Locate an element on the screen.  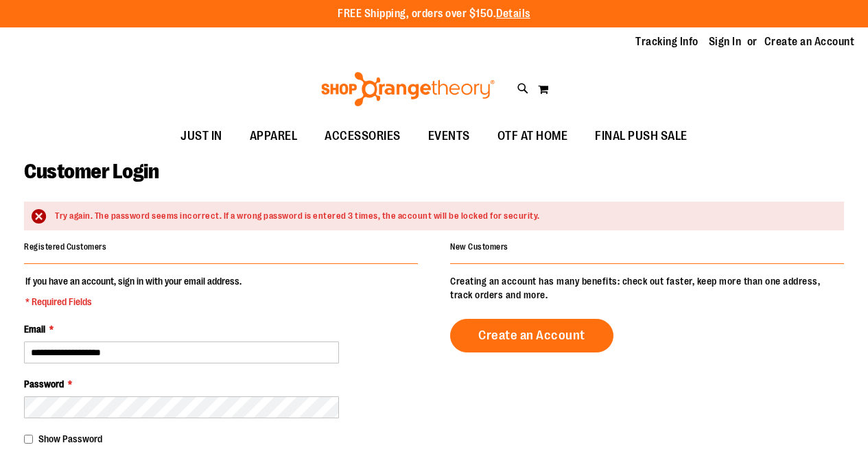
span: Show Password is located at coordinates (70, 439).